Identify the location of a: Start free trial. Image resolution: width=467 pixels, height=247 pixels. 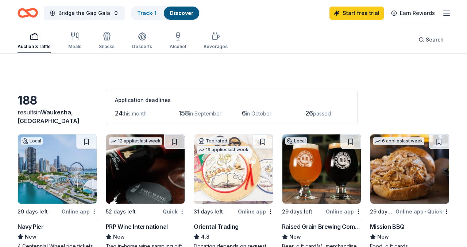
(356, 13).